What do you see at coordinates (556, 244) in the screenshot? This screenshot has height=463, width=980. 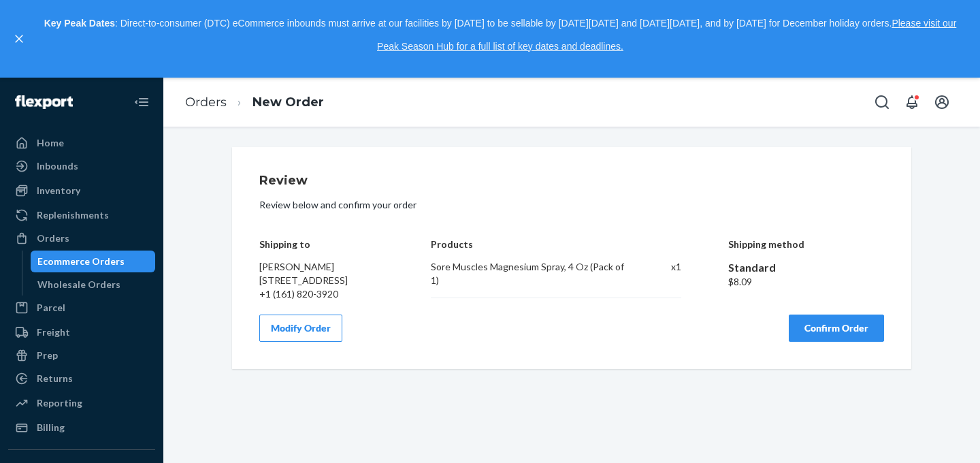 I see `h4: Products` at bounding box center [556, 244].